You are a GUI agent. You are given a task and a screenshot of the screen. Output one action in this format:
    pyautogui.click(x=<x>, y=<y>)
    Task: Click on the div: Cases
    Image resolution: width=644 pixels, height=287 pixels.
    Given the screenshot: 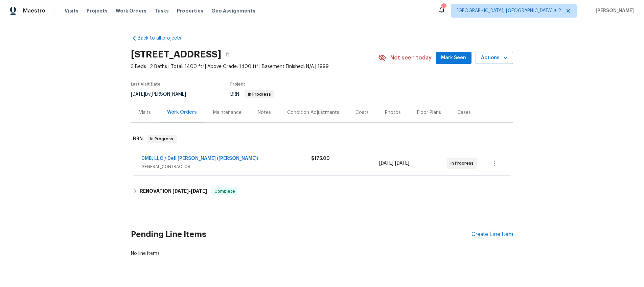 What is the action you would take?
    pyautogui.click(x=464, y=113)
    